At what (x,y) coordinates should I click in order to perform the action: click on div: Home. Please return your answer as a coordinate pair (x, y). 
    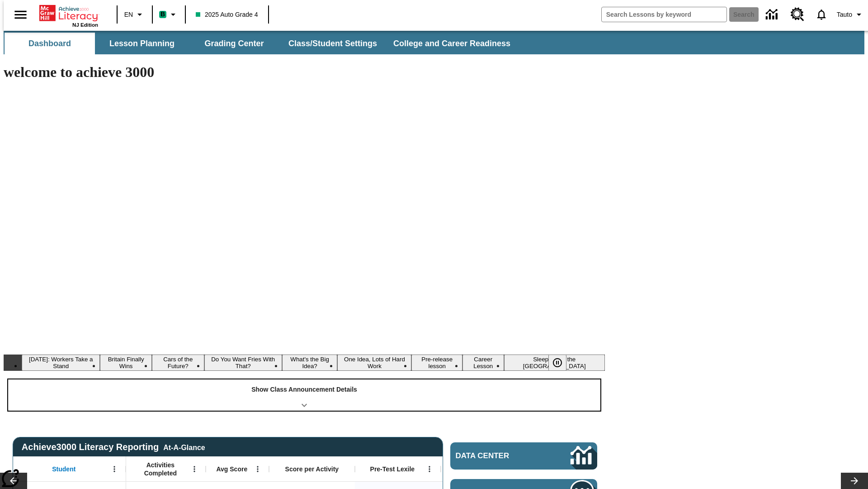
    Looking at the image, I should click on (69, 16).